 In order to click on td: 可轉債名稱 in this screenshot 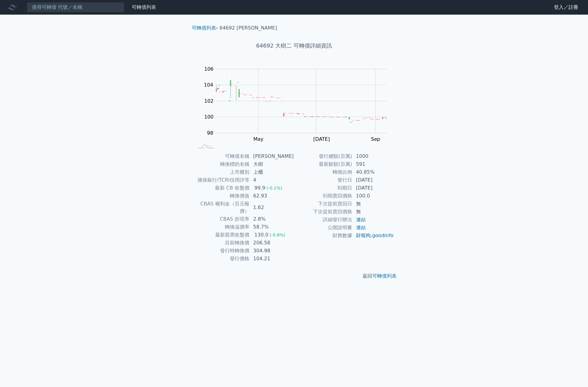, I will do `click(222, 156)`.